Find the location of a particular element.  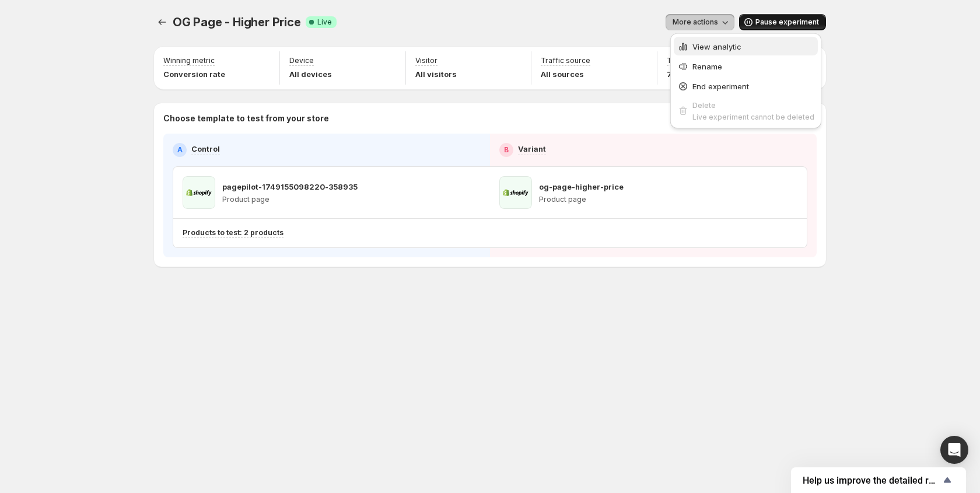

button: DeleteLive experiment cannot be deleted is located at coordinates (745, 110).